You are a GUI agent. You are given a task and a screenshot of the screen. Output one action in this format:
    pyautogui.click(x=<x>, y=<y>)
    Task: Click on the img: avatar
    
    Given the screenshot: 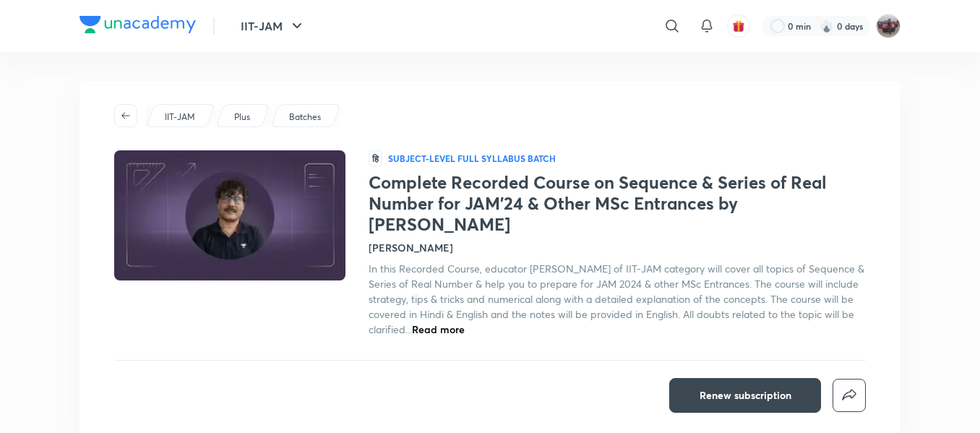 What is the action you would take?
    pyautogui.click(x=739, y=26)
    